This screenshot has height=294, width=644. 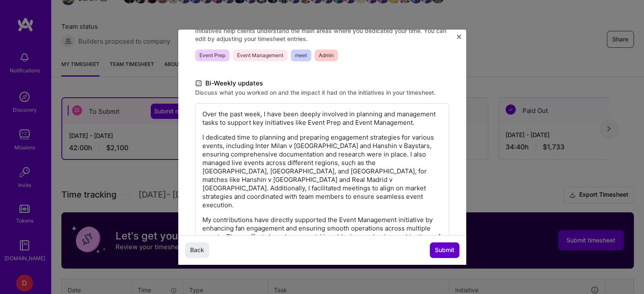 I want to click on p: I dedicated time to planning and preparing engagement strategies for various events, including In..., so click(x=322, y=172).